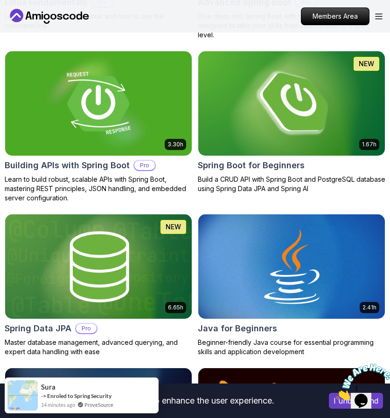 The height and width of the screenshot is (418, 390). I want to click on img: Chat attention grabber, so click(33, 22).